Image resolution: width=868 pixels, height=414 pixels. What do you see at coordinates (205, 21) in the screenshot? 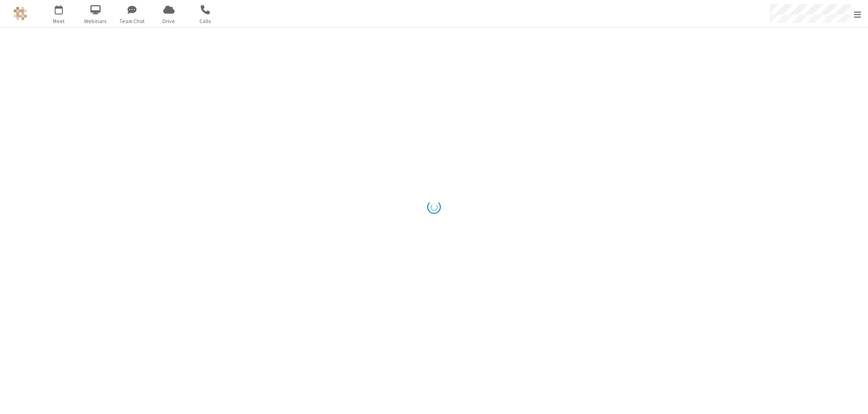
I see `span: Calls` at bounding box center [205, 21].